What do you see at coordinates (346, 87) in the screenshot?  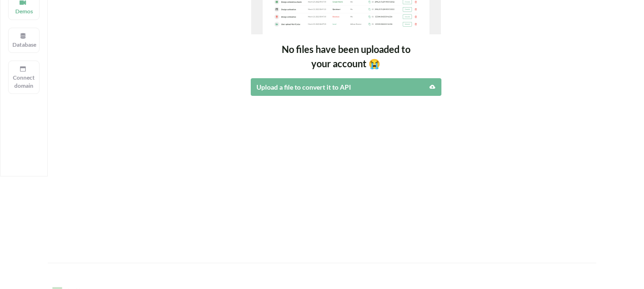 I see `button: Upload a file to convert it to API` at bounding box center [346, 87].